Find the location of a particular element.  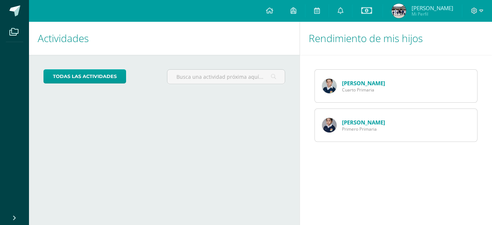

a: todas las Actividades is located at coordinates (85, 76).